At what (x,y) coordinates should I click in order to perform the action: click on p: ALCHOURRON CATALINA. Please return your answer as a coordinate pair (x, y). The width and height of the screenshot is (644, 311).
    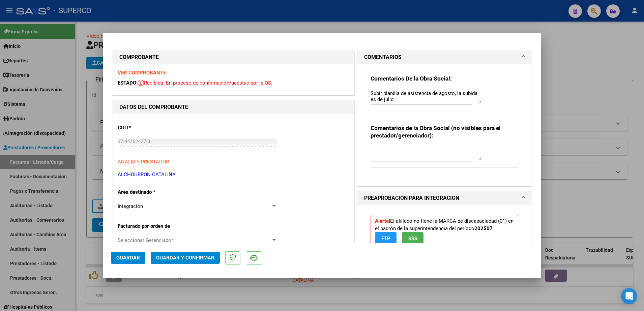
    Looking at the image, I should click on (233, 174).